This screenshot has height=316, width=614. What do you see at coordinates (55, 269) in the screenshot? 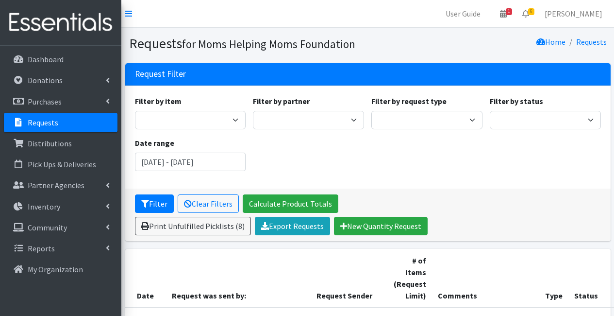
I see `p: My Organization` at bounding box center [55, 269].